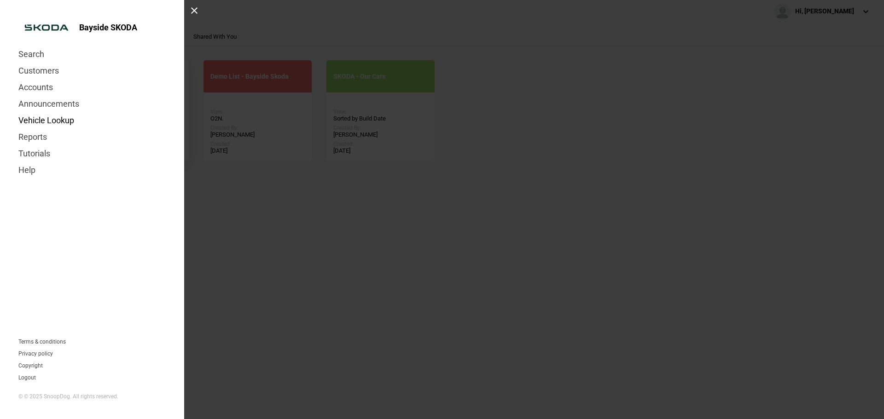 This screenshot has height=419, width=884. I want to click on a: Privacy policy, so click(35, 354).